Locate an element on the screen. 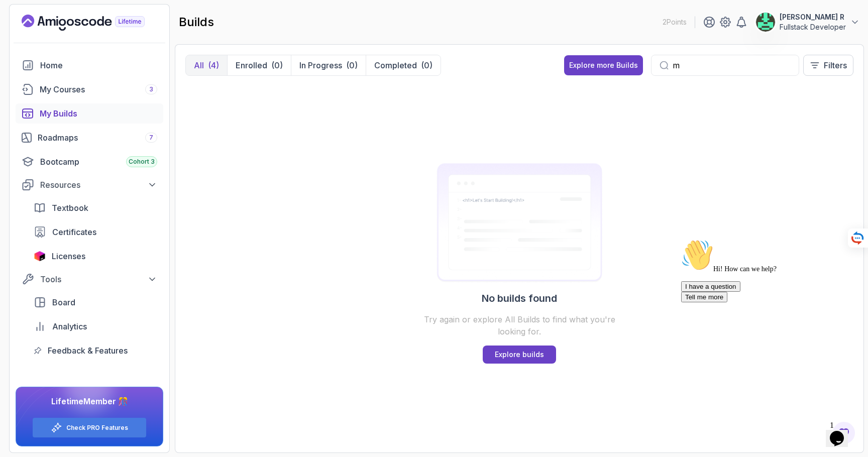  div: Explore more Builds is located at coordinates (604, 66).